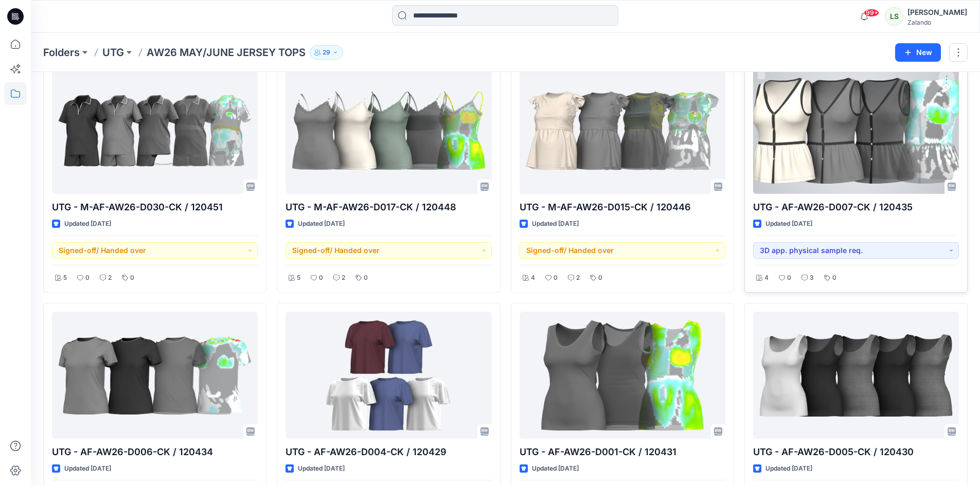 Image resolution: width=980 pixels, height=486 pixels. Describe the element at coordinates (388, 375) in the screenshot. I see `a: UTG - AF-AW26-D004-CK / 120429` at that location.